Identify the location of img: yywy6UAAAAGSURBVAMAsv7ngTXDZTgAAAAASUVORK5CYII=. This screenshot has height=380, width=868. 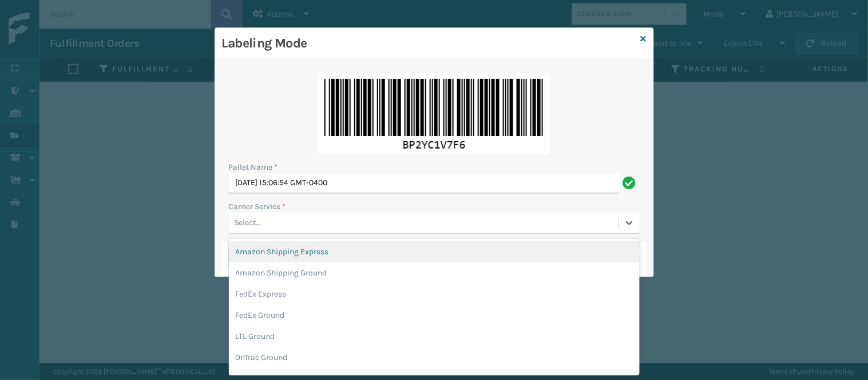
(434, 114).